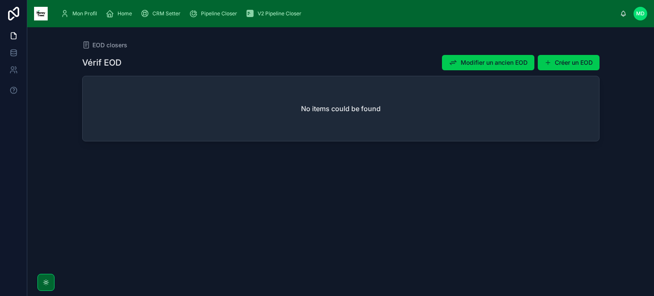 The image size is (654, 296). What do you see at coordinates (341, 109) in the screenshot?
I see `h2: No items could be found` at bounding box center [341, 109].